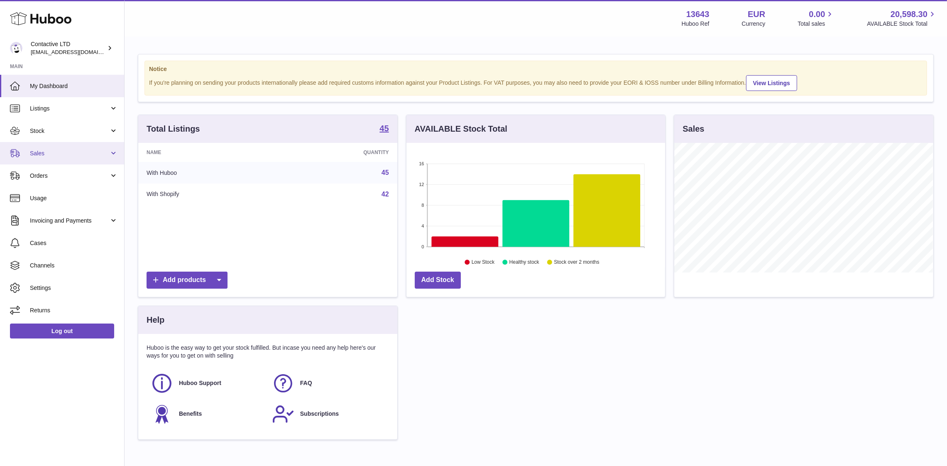  I want to click on a: Subscriptions, so click(328, 414).